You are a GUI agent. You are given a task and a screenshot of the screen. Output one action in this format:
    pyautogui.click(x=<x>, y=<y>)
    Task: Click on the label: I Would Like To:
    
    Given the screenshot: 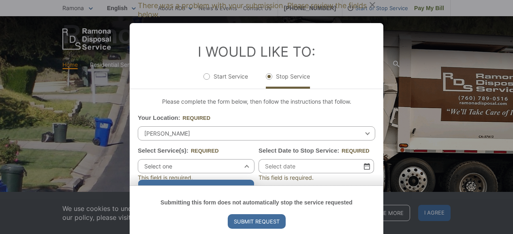 What is the action you would take?
    pyautogui.click(x=257, y=51)
    